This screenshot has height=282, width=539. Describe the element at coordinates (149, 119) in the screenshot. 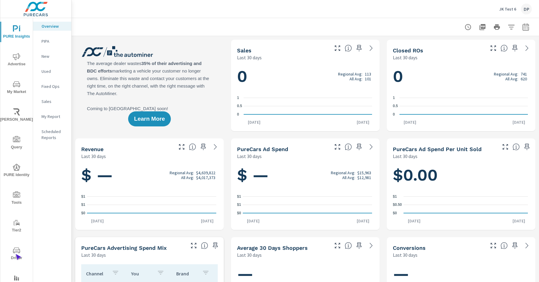

I see `button: Learn More` at that location.